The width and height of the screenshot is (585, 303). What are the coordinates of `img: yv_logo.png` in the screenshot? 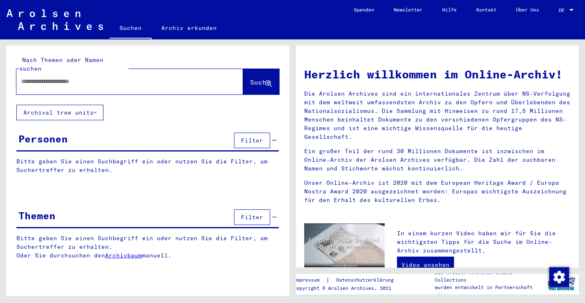 It's located at (561, 284).